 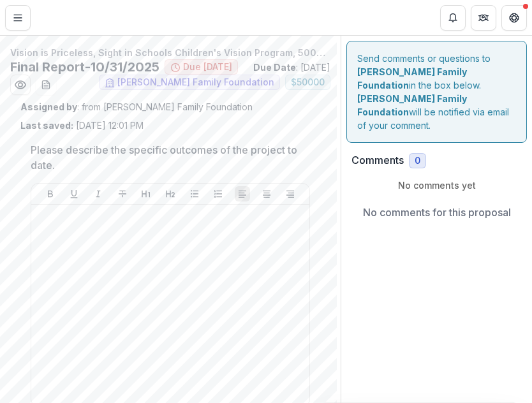 I want to click on button: Get Help, so click(x=514, y=18).